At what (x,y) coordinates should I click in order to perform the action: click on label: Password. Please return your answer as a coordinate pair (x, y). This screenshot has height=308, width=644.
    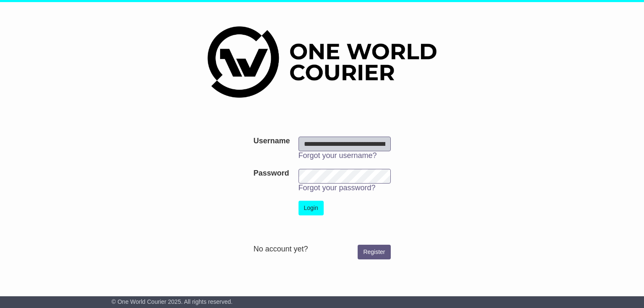
    Looking at the image, I should click on (271, 173).